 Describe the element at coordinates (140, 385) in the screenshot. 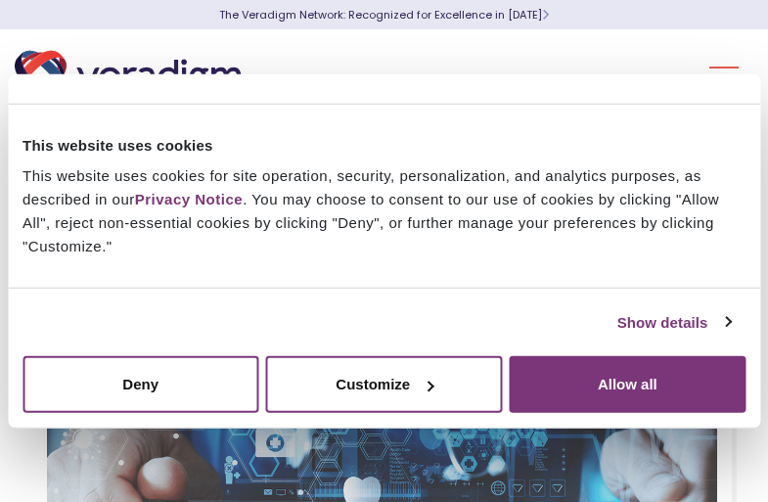

I see `button: Deny` at that location.